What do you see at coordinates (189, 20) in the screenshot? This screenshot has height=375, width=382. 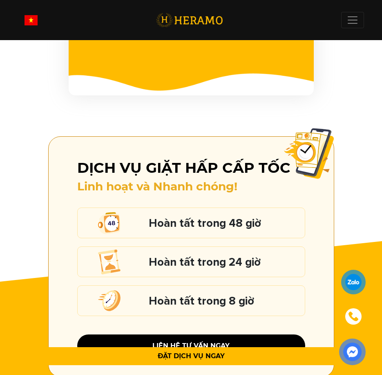 I see `img: logo` at bounding box center [189, 20].